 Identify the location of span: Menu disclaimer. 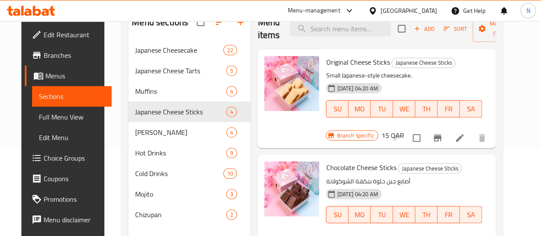
(74, 220).